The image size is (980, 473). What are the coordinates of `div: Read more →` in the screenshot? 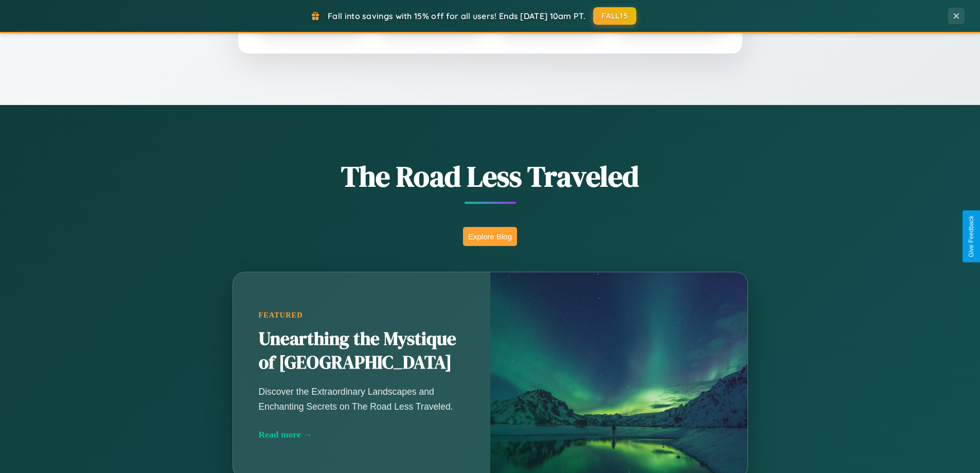 It's located at (362, 434).